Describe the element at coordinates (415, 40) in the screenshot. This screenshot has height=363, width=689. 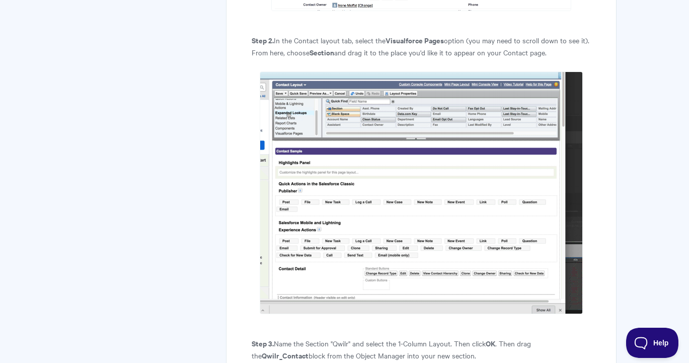
I see `strong: Visualforce Pages` at that location.